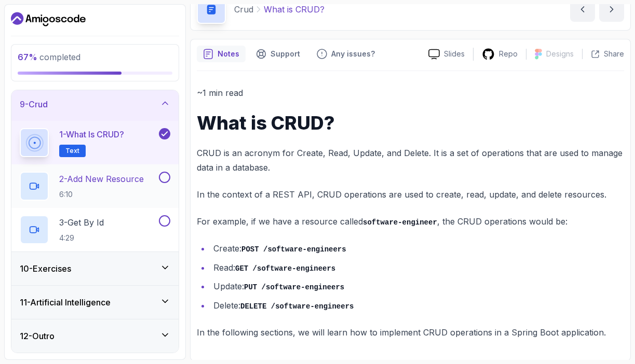  Describe the element at coordinates (37, 336) in the screenshot. I see `h3: 12 - Outro` at that location.